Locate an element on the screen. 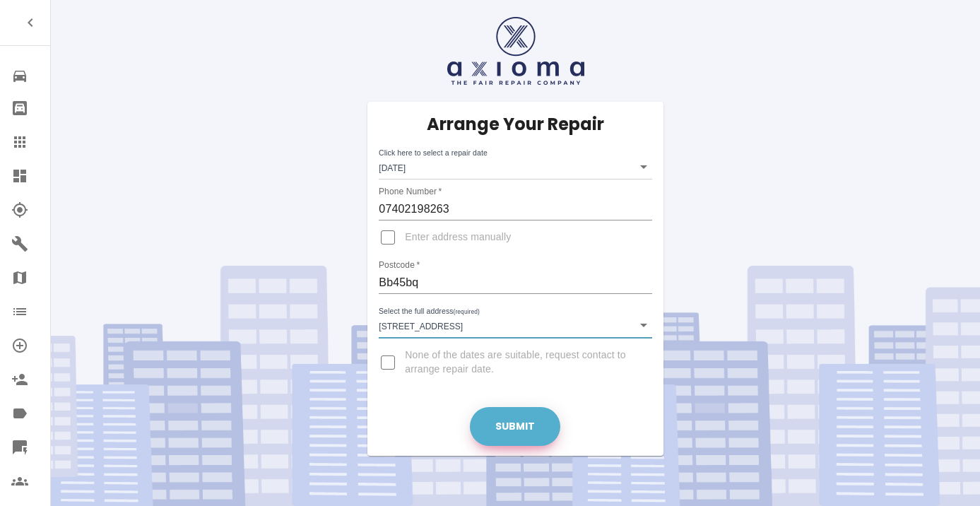 The width and height of the screenshot is (980, 506). label: Postcode is located at coordinates (399, 265).